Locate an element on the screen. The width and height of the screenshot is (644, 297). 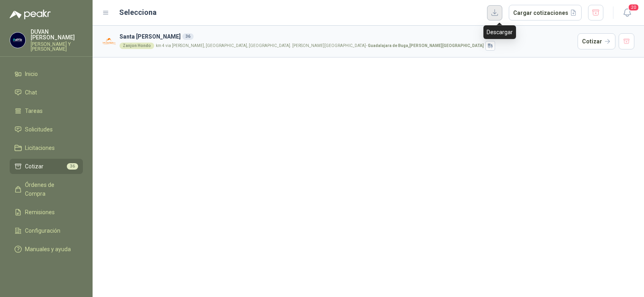
span: 20 is located at coordinates (633, 7).